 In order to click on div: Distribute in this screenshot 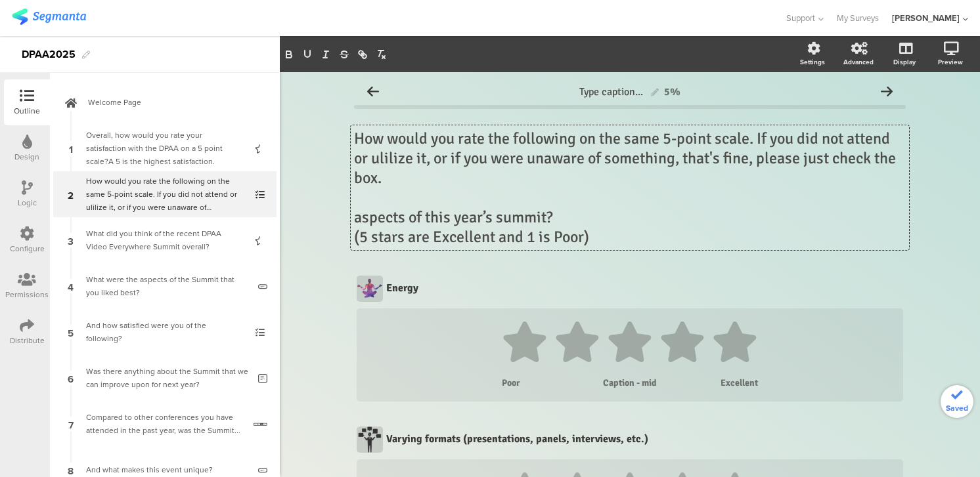, I will do `click(27, 341)`.